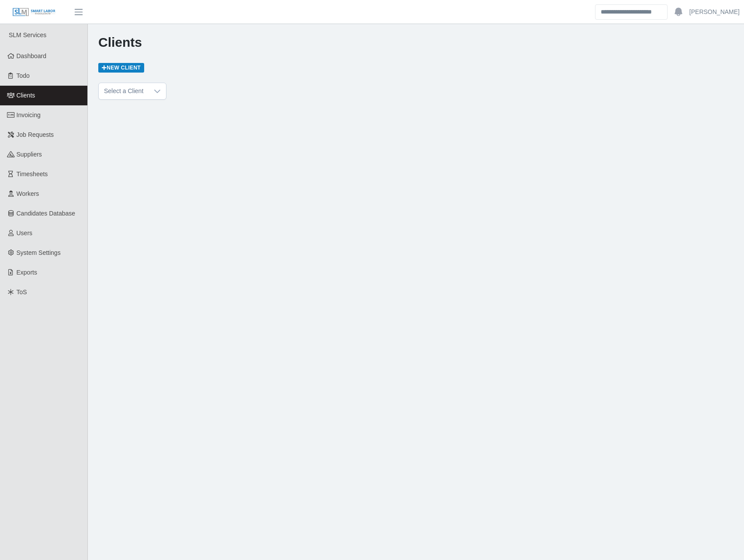 Image resolution: width=744 pixels, height=560 pixels. I want to click on span: Candidates Database, so click(46, 214).